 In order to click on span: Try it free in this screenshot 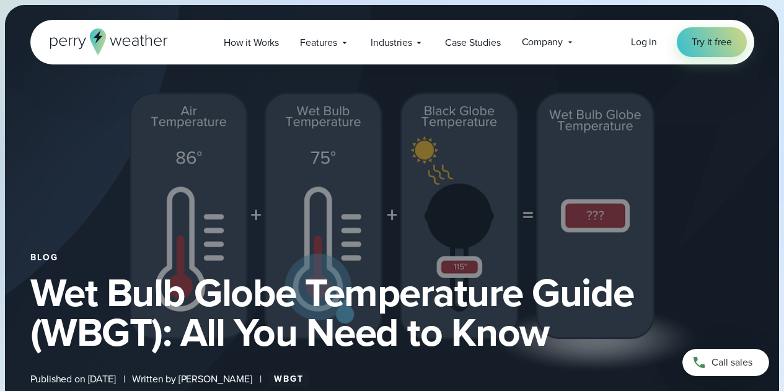, I will do `click(712, 42)`.